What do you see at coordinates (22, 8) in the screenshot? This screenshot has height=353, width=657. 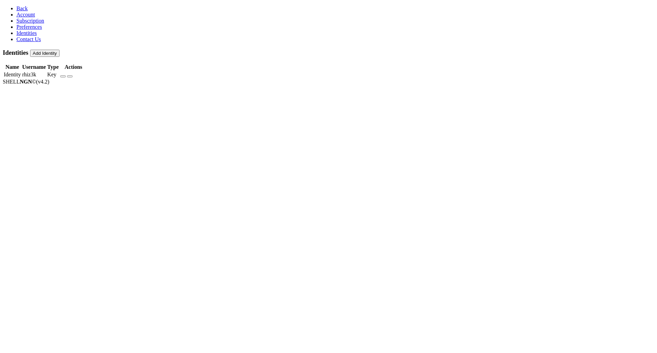 I see `span: Back` at bounding box center [22, 8].